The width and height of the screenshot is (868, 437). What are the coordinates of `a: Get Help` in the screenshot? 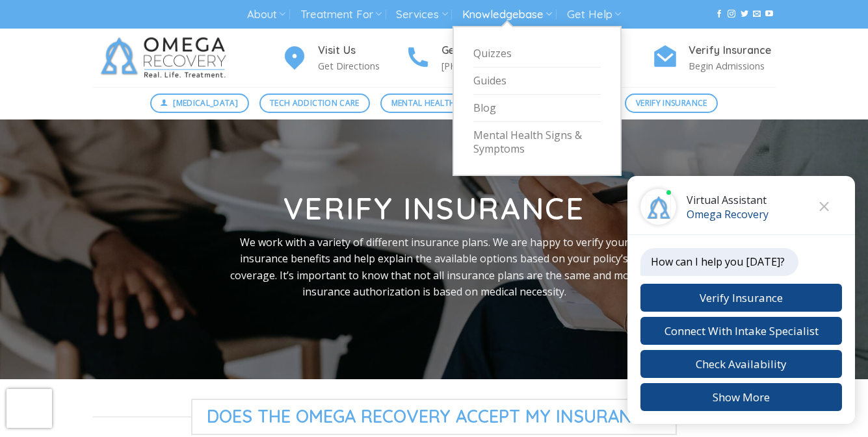 It's located at (593, 14).